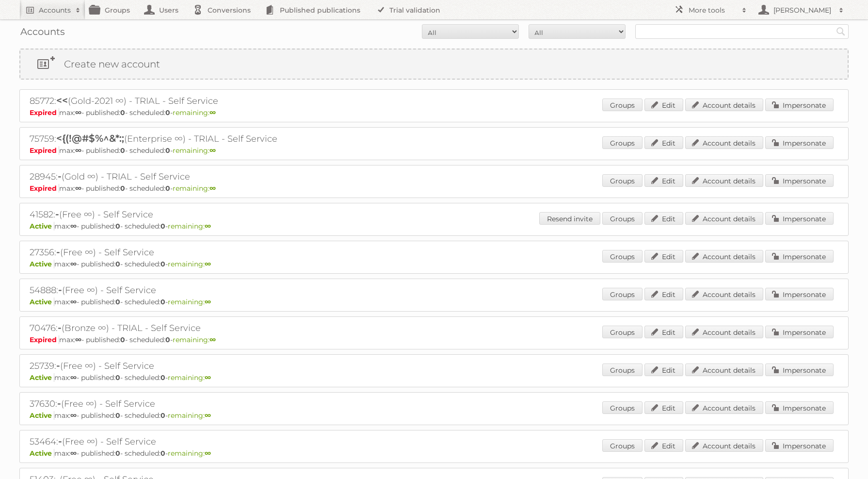 This screenshot has width=868, height=479. I want to click on h2: 27356: (Free ∞) - Self Service, so click(199, 253).